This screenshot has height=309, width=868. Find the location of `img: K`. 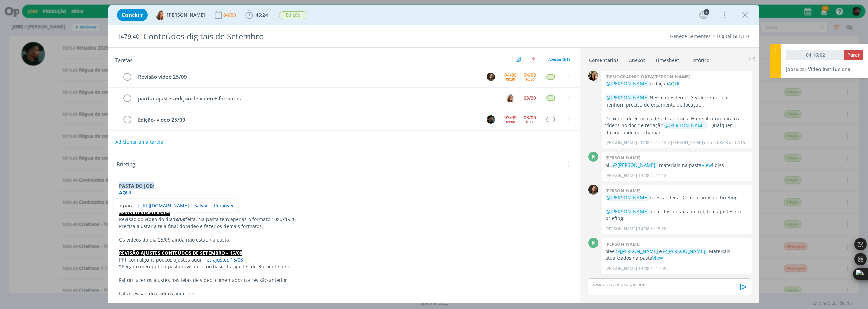

img: K is located at coordinates (490, 119).